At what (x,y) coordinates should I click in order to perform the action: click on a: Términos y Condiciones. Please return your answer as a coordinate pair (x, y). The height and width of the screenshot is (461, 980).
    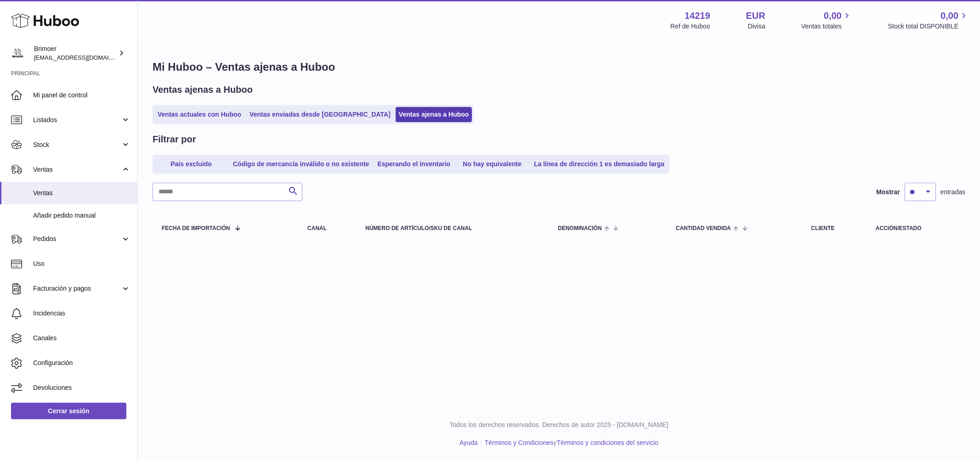
    Looking at the image, I should click on (519, 443).